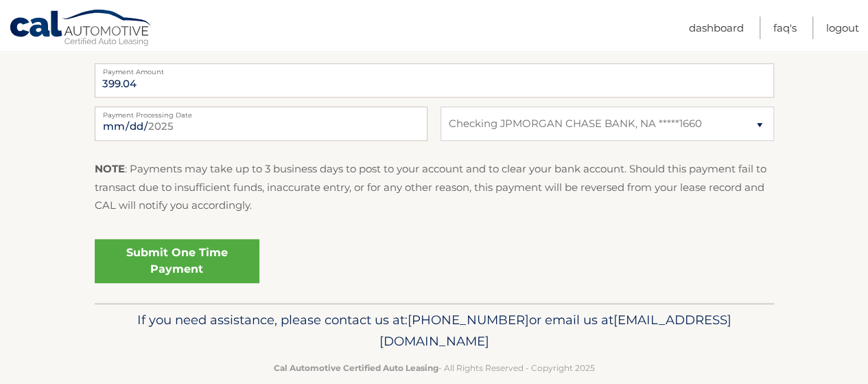 This screenshot has width=868, height=384. I want to click on label: Payment Processing Date, so click(261, 112).